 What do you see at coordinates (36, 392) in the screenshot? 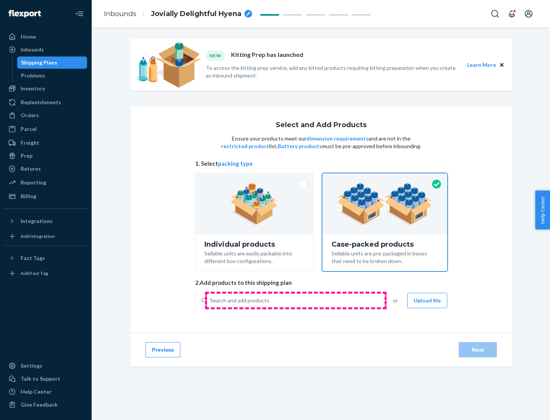
I see `div: Help Center` at bounding box center [36, 392].